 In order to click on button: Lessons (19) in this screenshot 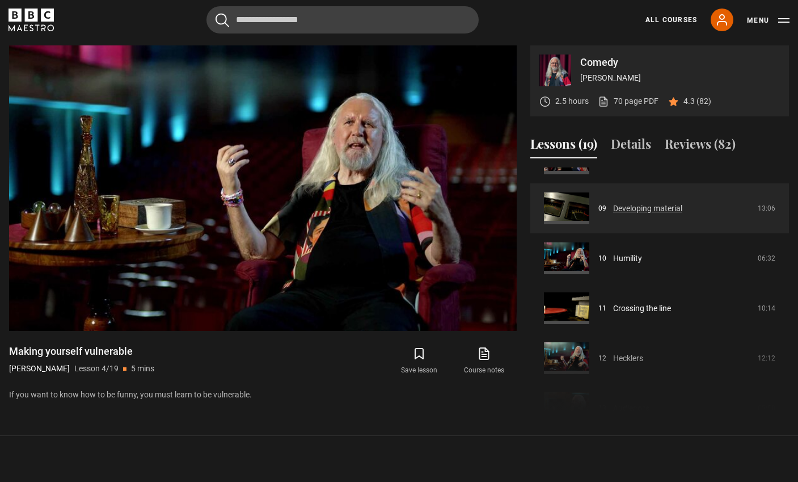, I will do `click(564, 146)`.